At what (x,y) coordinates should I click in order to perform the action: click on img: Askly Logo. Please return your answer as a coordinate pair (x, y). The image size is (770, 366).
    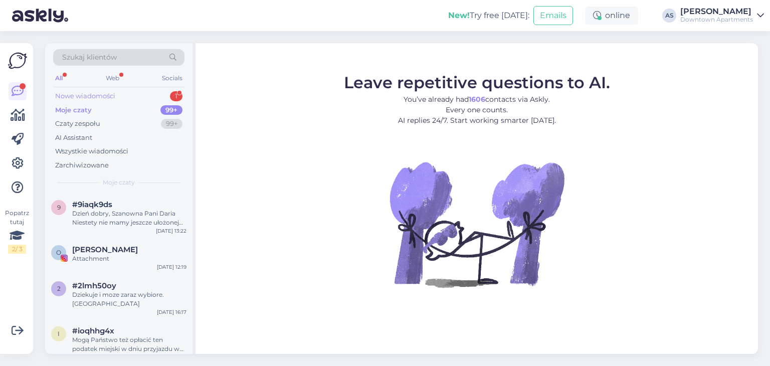
    Looking at the image, I should click on (18, 61).